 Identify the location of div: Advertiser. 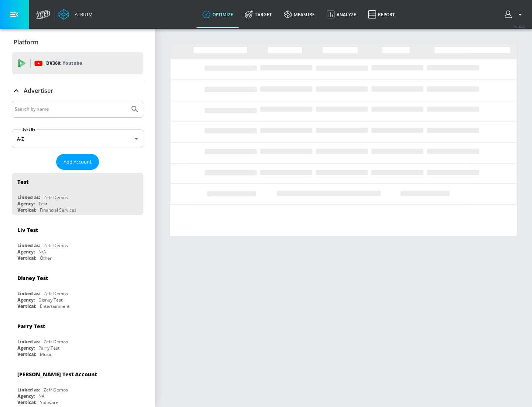
(78, 91).